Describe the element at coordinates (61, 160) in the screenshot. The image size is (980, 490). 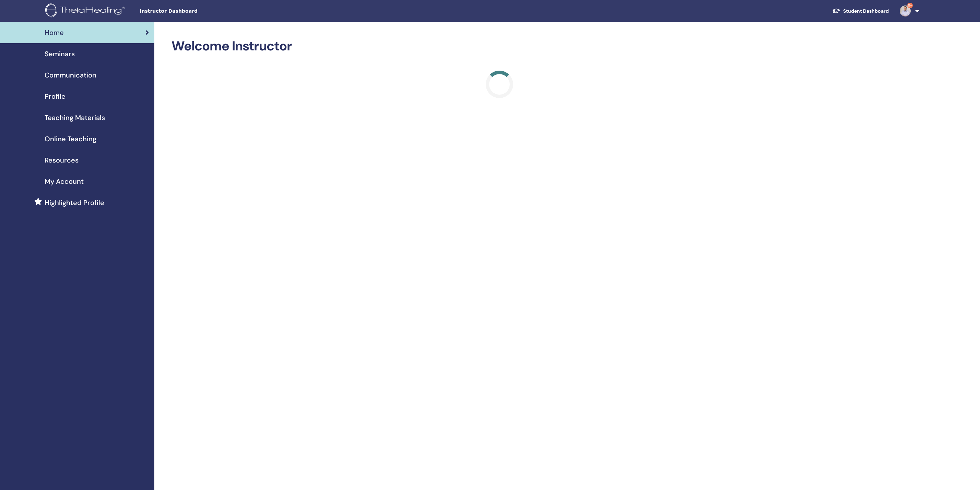
I see `span: Resources` at that location.